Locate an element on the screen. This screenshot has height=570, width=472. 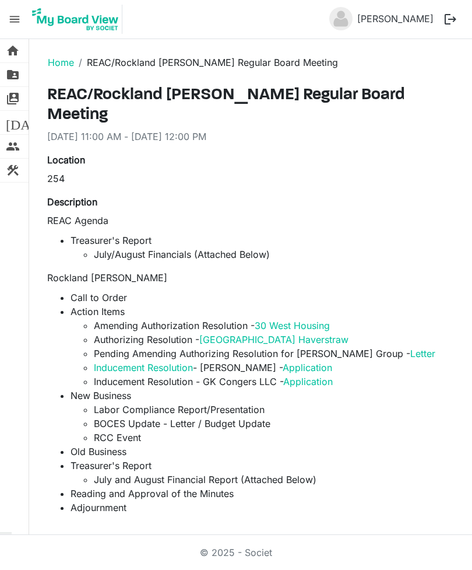
img: no-profile-picture.svg is located at coordinates (341, 19).